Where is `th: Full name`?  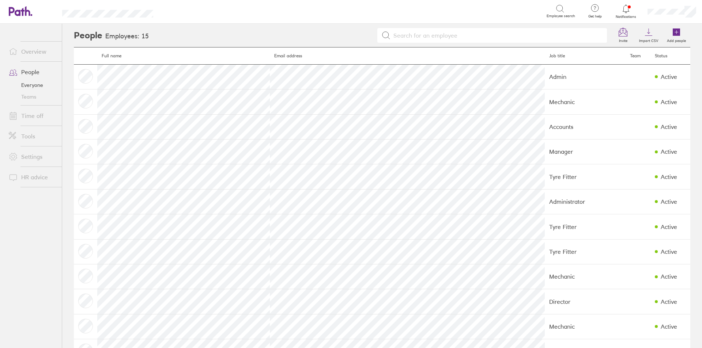
th: Full name is located at coordinates (183, 56).